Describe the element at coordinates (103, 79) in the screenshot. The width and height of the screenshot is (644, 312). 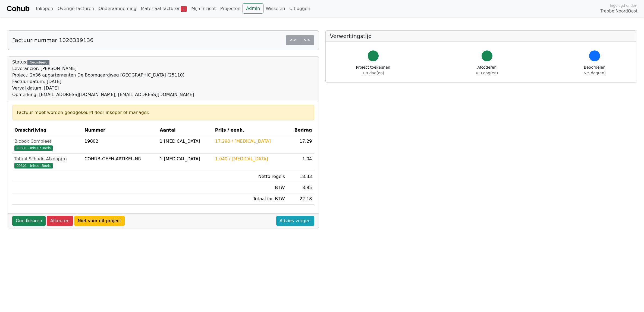
I see `div: Status:` at that location.